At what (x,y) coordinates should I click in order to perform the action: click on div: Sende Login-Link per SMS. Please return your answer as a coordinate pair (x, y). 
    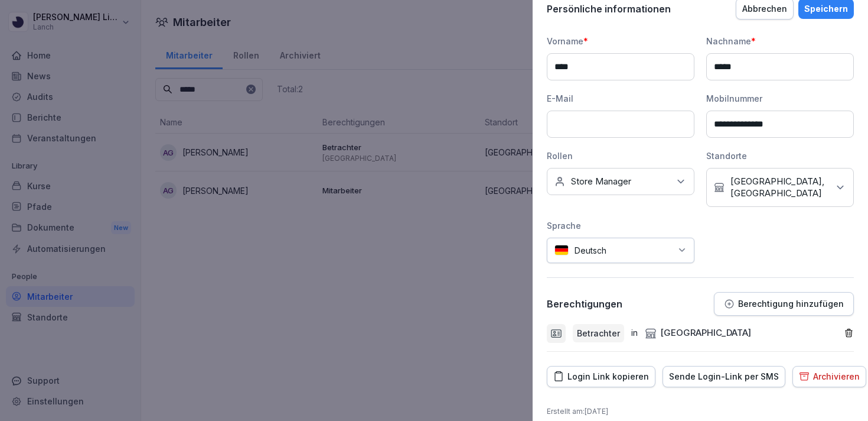
    Looking at the image, I should click on (724, 377).